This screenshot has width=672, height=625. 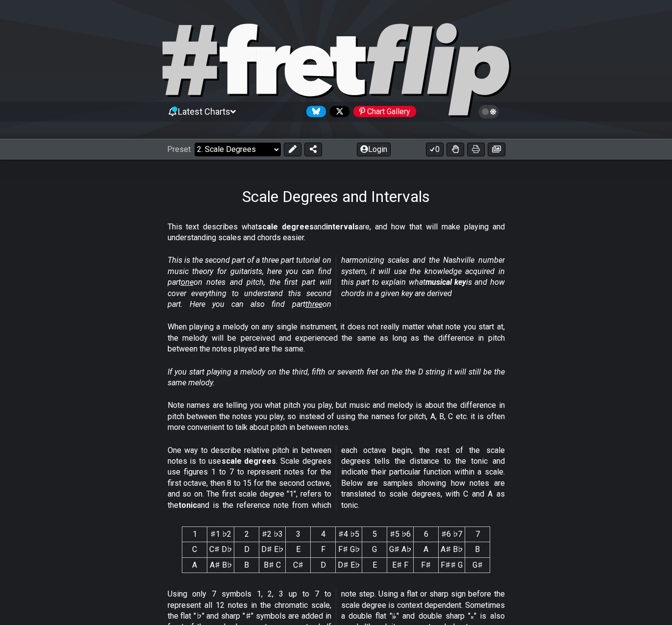 I want to click on h1: Scale Degrees and Intervals, so click(x=336, y=197).